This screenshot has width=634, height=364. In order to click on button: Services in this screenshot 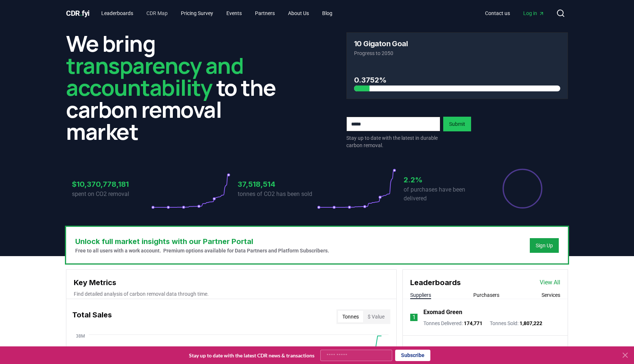, I will do `click(551, 295)`.